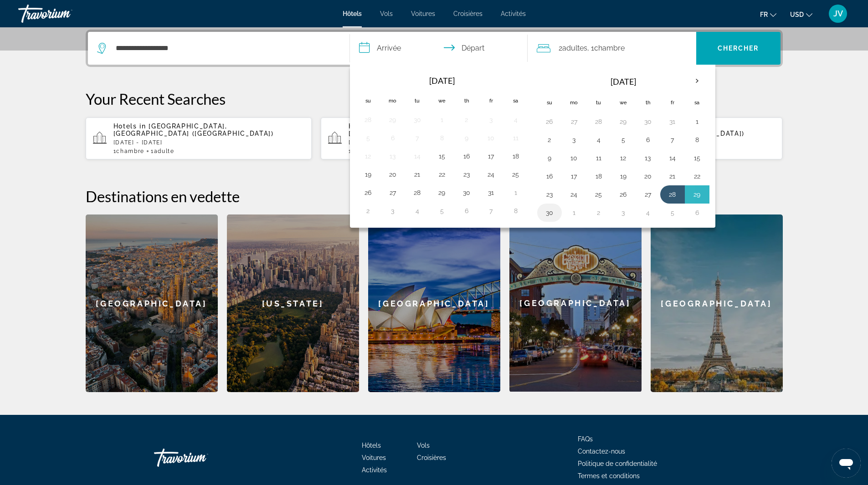 Image resolution: width=868 pixels, height=485 pixels. What do you see at coordinates (697, 81) in the screenshot?
I see `button: Next month` at bounding box center [697, 81].